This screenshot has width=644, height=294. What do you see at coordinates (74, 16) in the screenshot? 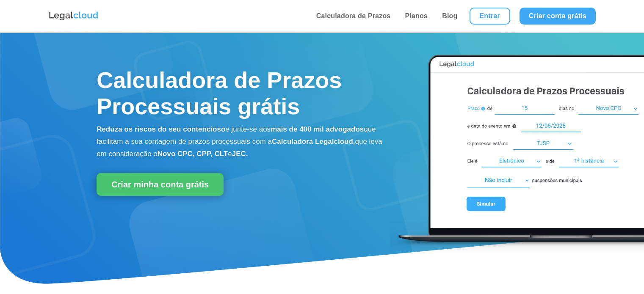
I see `img: Logo da Legalcloud` at bounding box center [74, 16].